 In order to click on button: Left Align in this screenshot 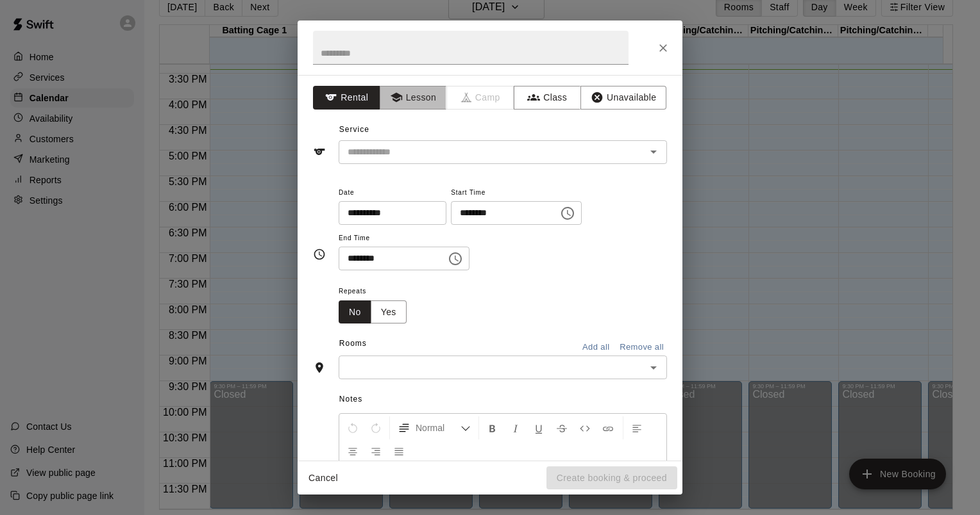, I will do `click(637, 429)`.